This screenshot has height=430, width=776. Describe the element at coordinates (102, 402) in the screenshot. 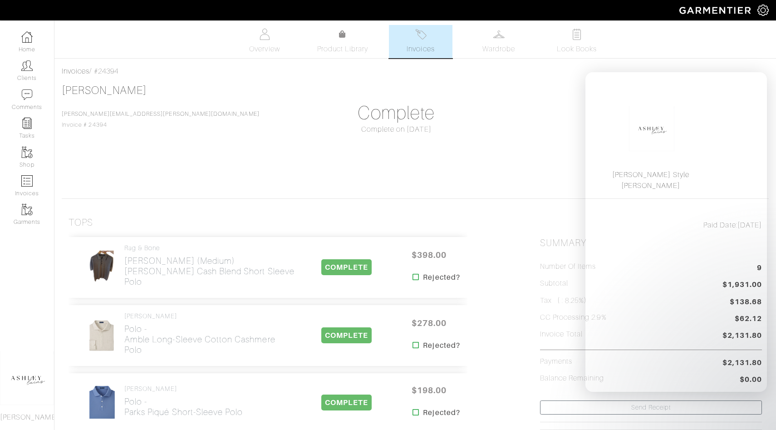

I see `img: Qs9mztgNqXgH7XGn4Es9zCYp` at that location.